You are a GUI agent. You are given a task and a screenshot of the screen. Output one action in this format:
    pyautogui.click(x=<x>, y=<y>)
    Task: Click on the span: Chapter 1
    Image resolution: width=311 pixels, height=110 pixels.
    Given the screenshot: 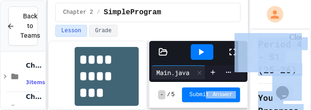 What is the action you would take?
    pyautogui.click(x=35, y=65)
    